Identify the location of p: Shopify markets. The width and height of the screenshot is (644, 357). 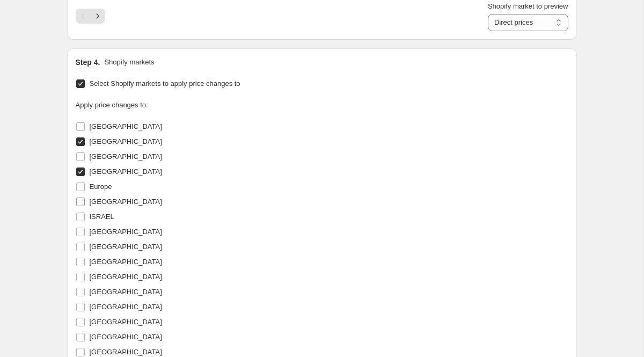
(129, 62).